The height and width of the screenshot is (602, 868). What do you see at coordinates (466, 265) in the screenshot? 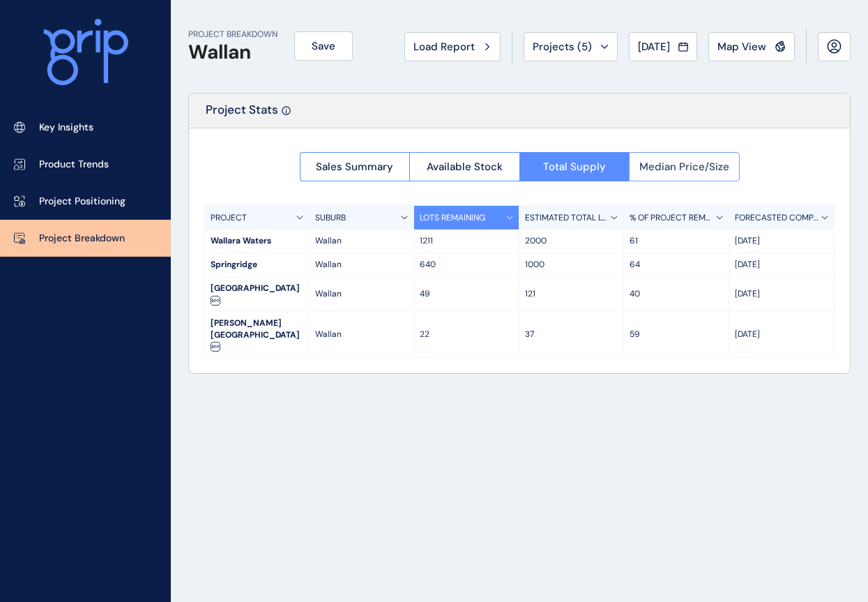
I see `p: 640` at bounding box center [466, 265].